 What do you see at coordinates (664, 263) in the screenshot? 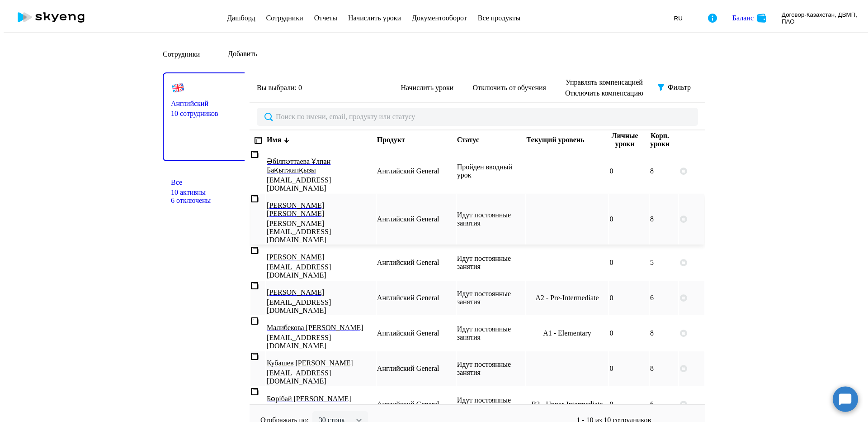
I see `td: 5` at bounding box center [664, 263].